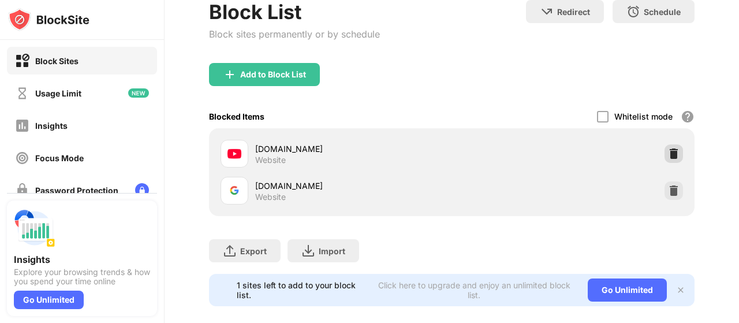  Describe the element at coordinates (22, 93) in the screenshot. I see `img: time-usage-off.svg` at that location.